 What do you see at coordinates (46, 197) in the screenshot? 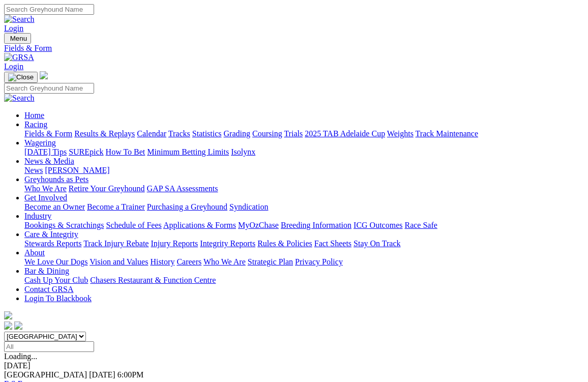
I see `a: Get Involved` at bounding box center [46, 197].